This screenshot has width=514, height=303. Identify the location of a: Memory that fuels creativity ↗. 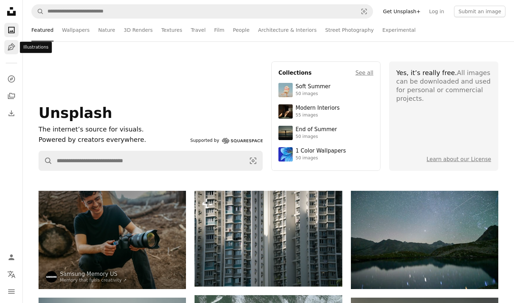
(93, 280).